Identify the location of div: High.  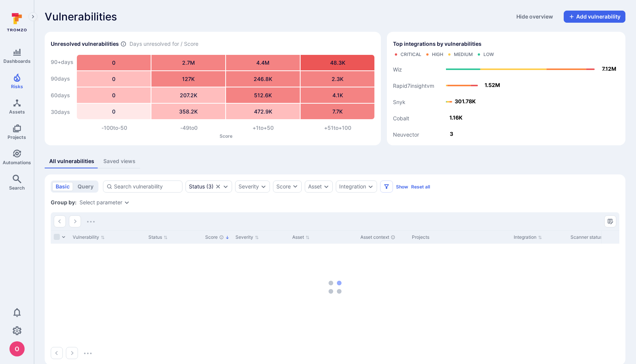
(438, 54).